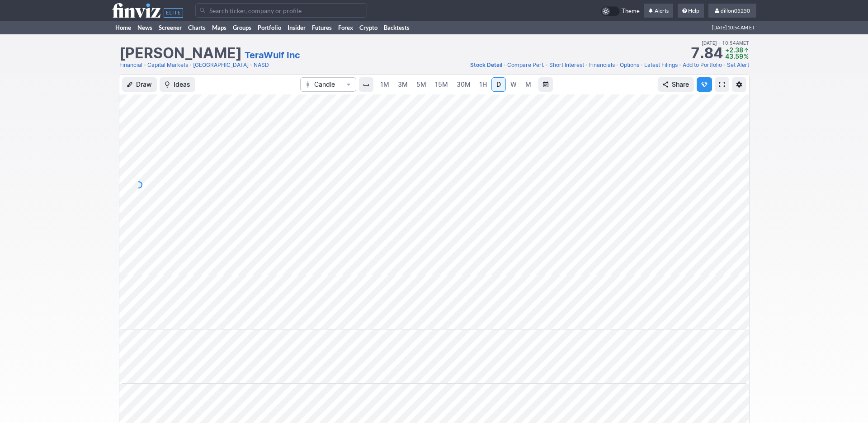 The image size is (868, 423). I want to click on a: Financial, so click(131, 65).